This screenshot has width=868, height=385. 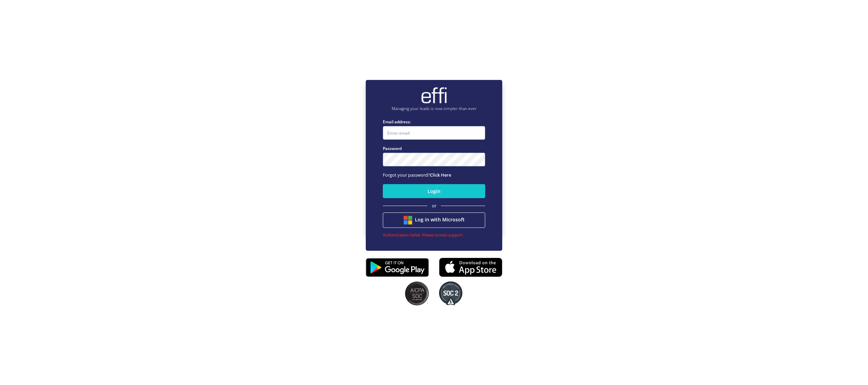 I want to click on span: or, so click(x=434, y=206).